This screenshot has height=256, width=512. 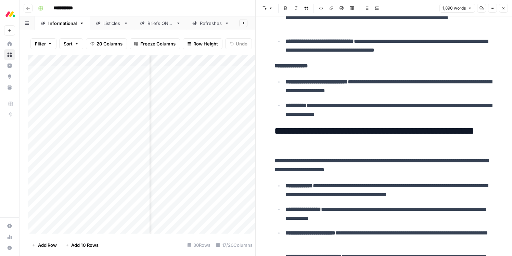 What do you see at coordinates (106, 44) in the screenshot?
I see `button: 20 Columns` at bounding box center [106, 44].